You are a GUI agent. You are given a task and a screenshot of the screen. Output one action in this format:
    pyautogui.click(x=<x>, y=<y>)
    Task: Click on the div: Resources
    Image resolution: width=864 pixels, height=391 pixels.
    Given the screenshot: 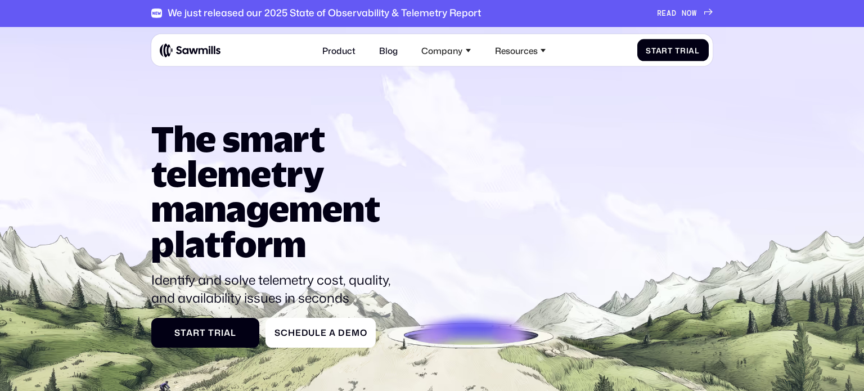 What is the action you would take?
    pyautogui.click(x=516, y=50)
    